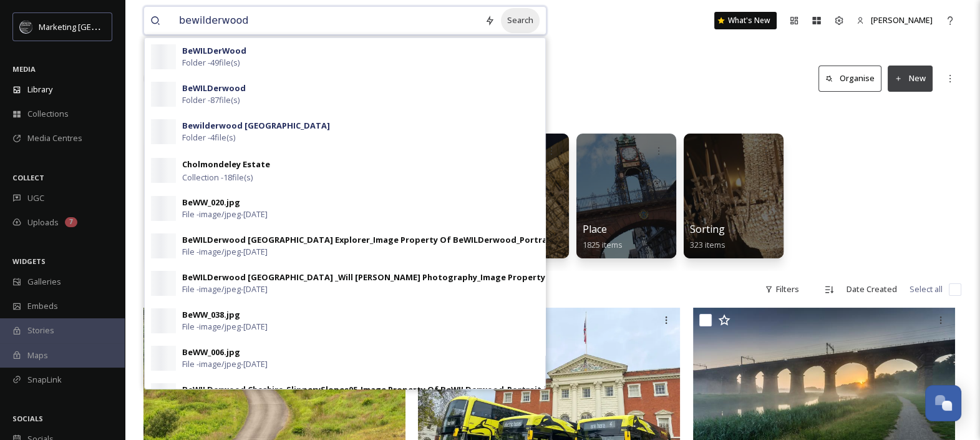 Image resolution: width=980 pixels, height=440 pixels. What do you see at coordinates (44, 379) in the screenshot?
I see `span: SnapLink` at bounding box center [44, 379].